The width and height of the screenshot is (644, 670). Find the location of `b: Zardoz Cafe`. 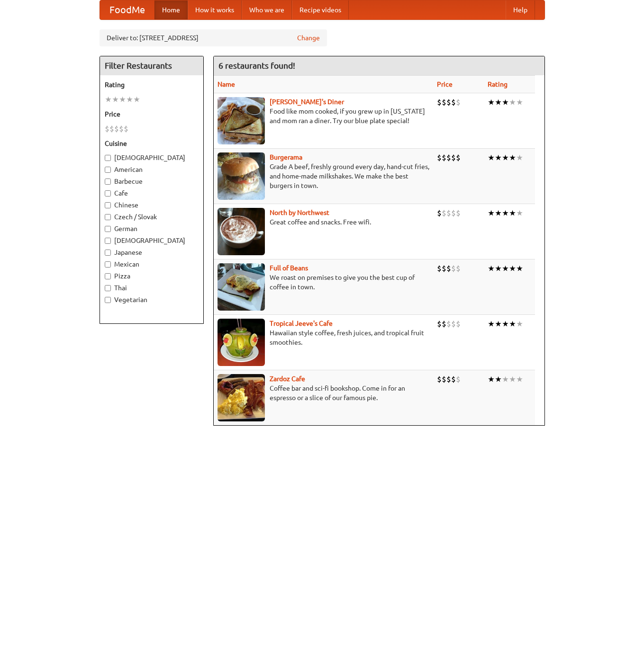

b: Zardoz Cafe is located at coordinates (287, 379).